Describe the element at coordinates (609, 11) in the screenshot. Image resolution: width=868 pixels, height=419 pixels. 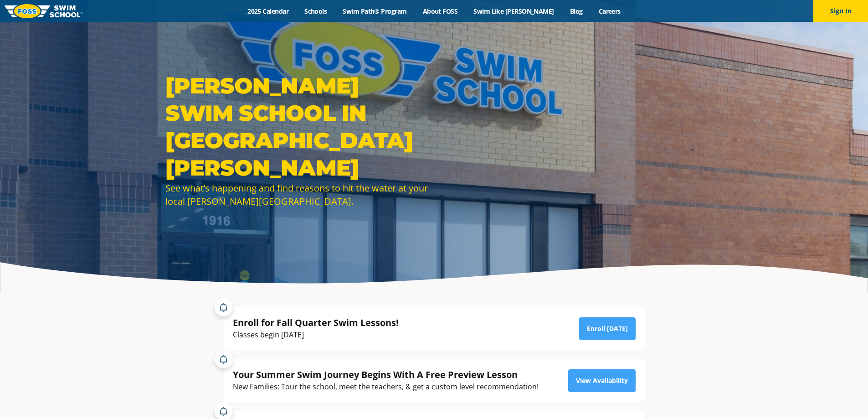
I see `a: Careers` at that location.